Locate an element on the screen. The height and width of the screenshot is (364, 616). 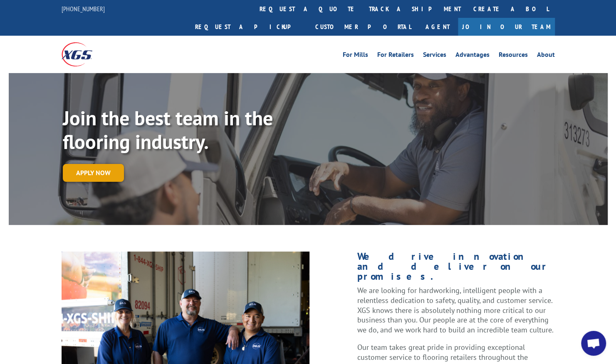
a: Request a pickup is located at coordinates (249, 26).